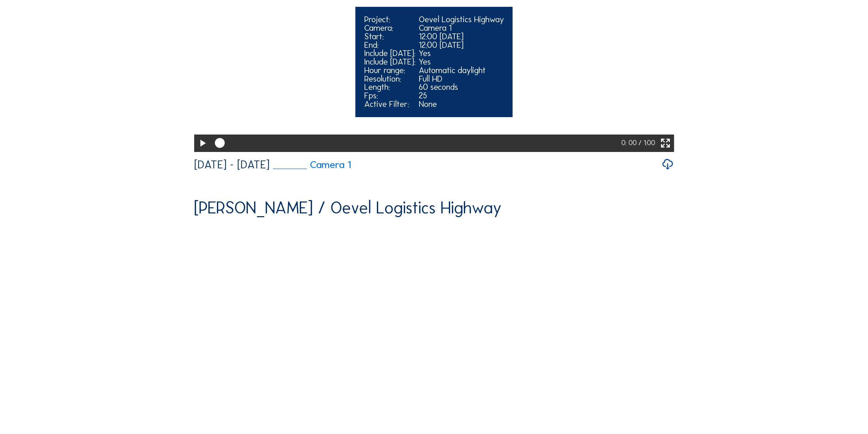 The height and width of the screenshot is (434, 868). Describe the element at coordinates (462, 96) in the screenshot. I see `div: 25` at that location.